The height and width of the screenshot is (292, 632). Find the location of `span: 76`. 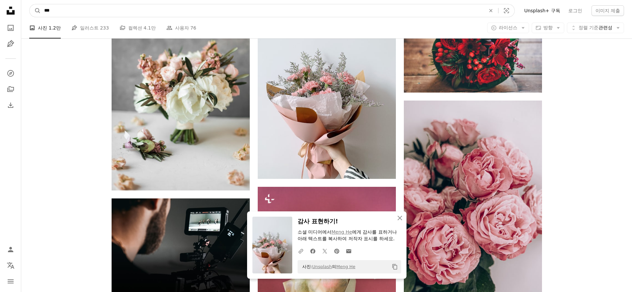

span: 76 is located at coordinates (193, 28).